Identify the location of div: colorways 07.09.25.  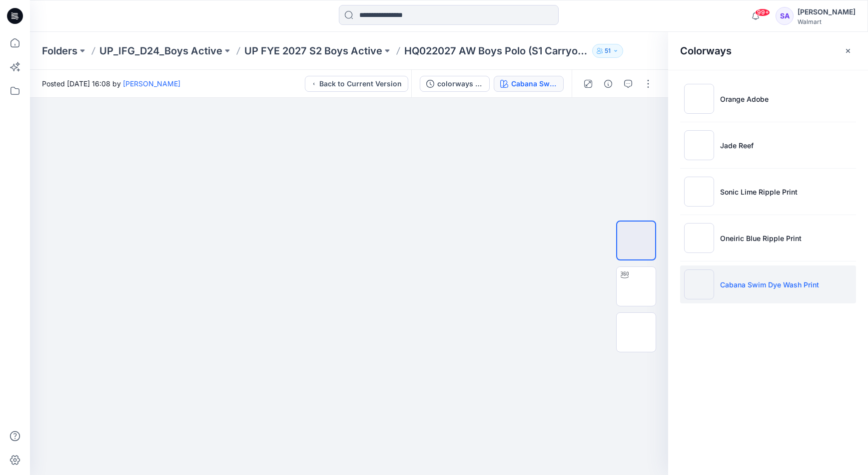
(460, 84).